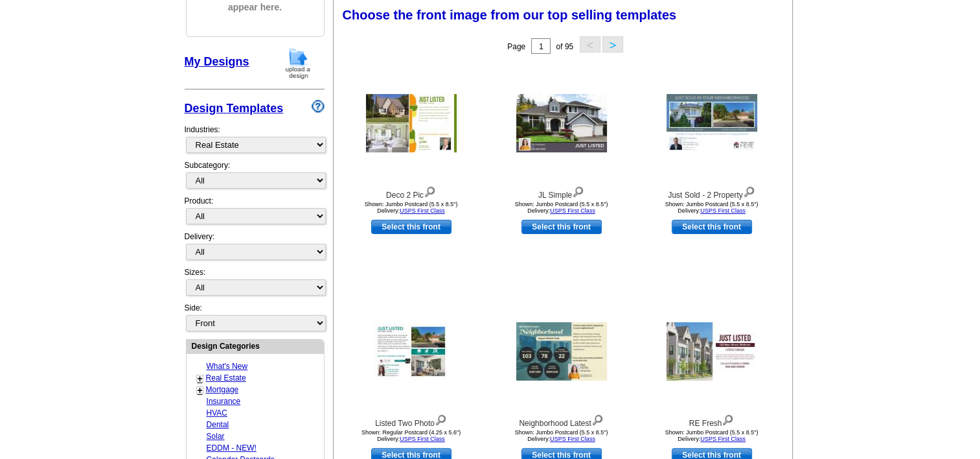 The height and width of the screenshot is (459, 980). Describe the element at coordinates (298, 63) in the screenshot. I see `img: upload-design` at that location.